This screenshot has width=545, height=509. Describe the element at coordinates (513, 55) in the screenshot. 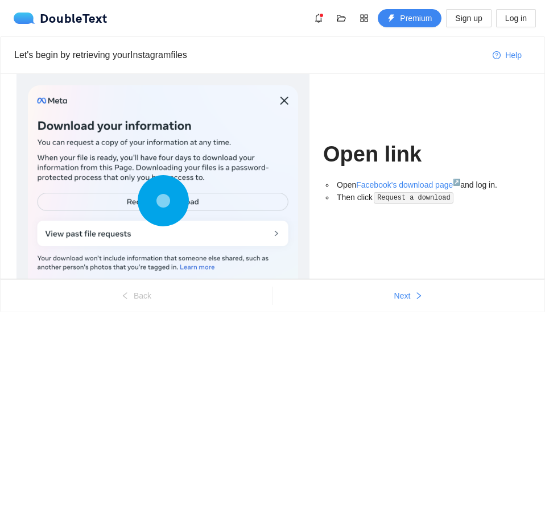

I see `span: Help` at that location.